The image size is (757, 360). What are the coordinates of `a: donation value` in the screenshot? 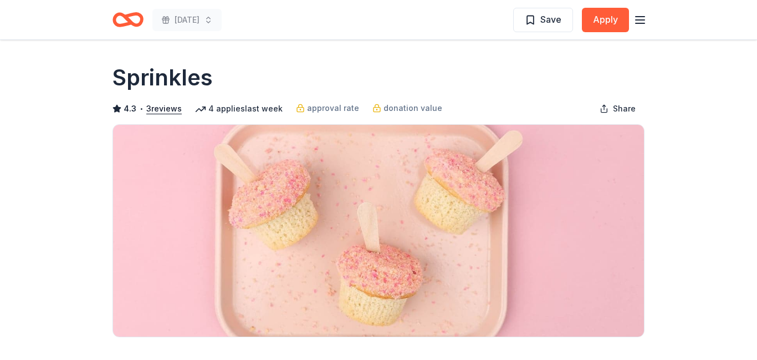 It's located at (407, 108).